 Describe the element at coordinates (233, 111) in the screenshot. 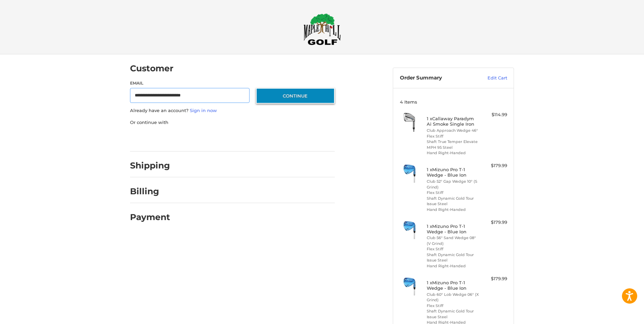

I see `p: Already have an account?` at that location.